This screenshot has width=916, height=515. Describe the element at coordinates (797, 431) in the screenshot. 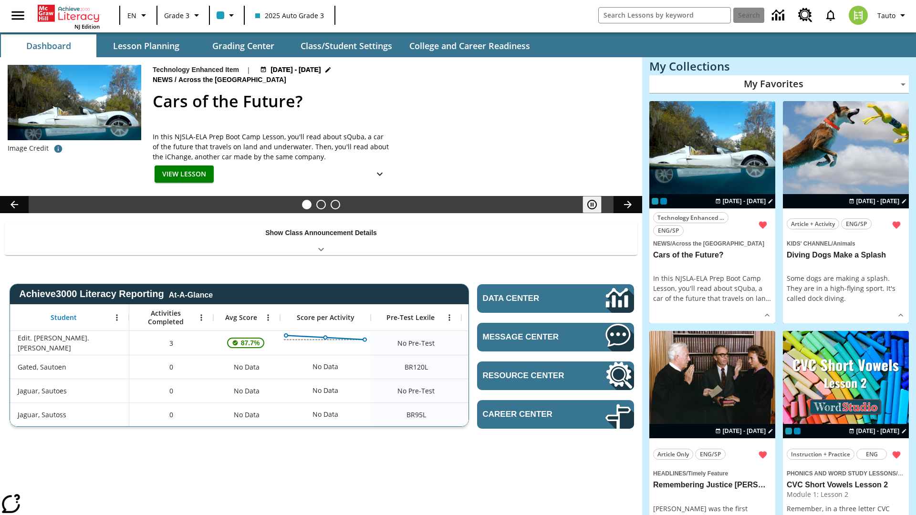

I see `div: OL 2025 Auto Grade 4` at that location.